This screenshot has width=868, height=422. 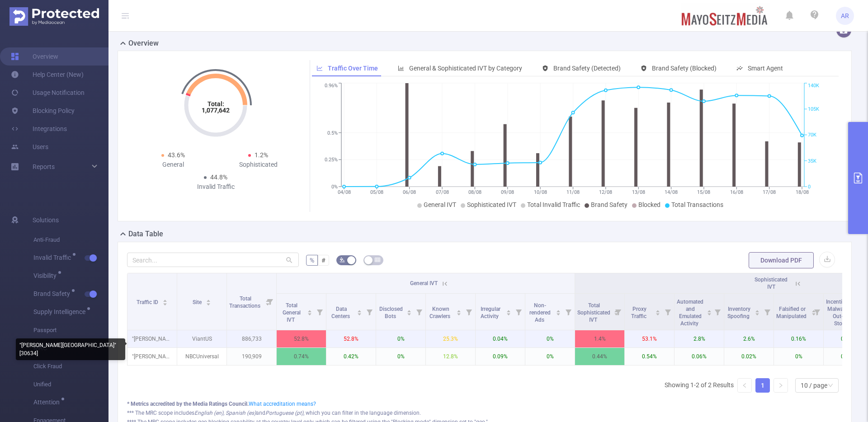 What do you see at coordinates (573, 192) in the screenshot?
I see `tspan: 11/08` at bounding box center [573, 192].